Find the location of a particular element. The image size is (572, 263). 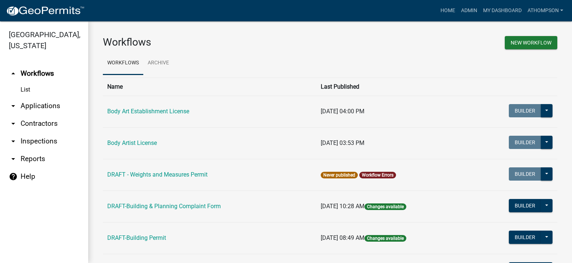

i: help is located at coordinates (13, 176).